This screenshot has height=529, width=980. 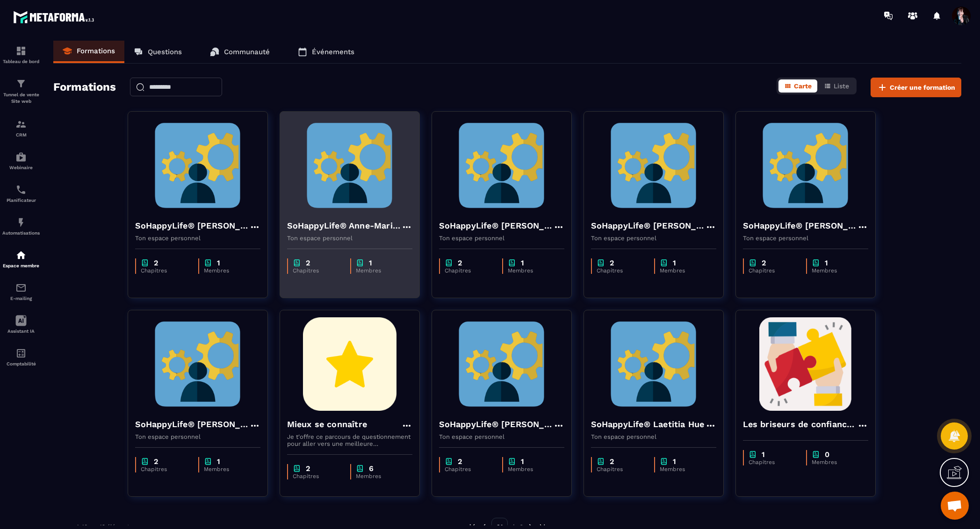 I want to click on a: formationformationTunnel de vente Site web, so click(x=21, y=91).